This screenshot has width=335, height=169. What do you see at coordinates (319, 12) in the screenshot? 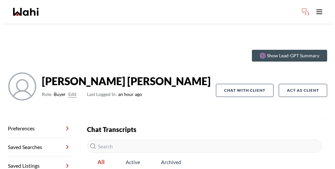
I see `button: Toggle open navigation menu` at bounding box center [319, 12].